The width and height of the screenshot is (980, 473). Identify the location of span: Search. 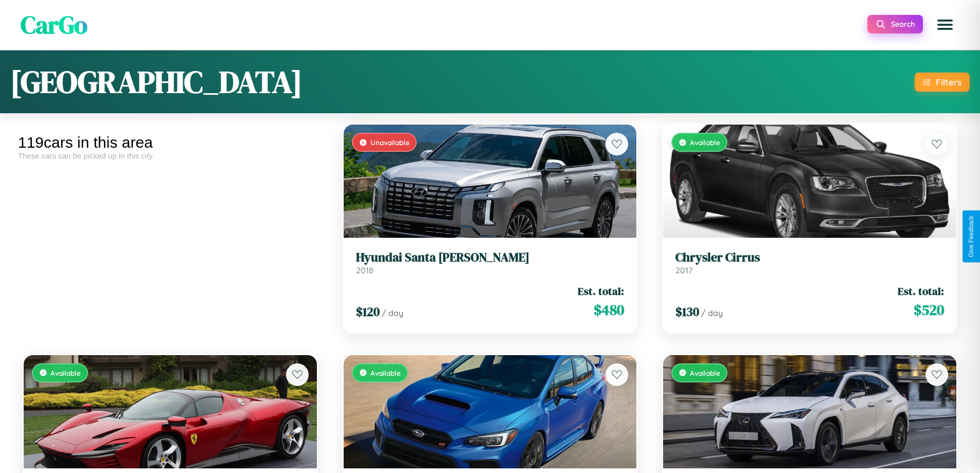
(902, 24).